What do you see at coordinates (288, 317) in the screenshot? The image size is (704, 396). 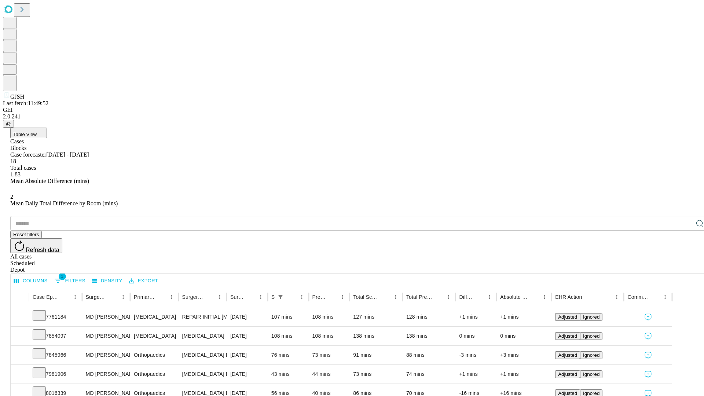 I see `div: 107 mins` at bounding box center [288, 317].